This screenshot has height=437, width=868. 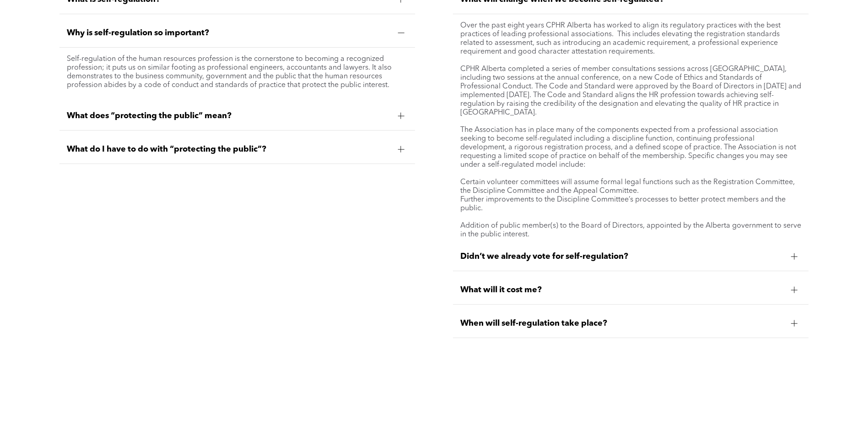 What do you see at coordinates (229, 149) in the screenshot?
I see `span: What do I have to do with “protecting the public”?` at bounding box center [229, 149].